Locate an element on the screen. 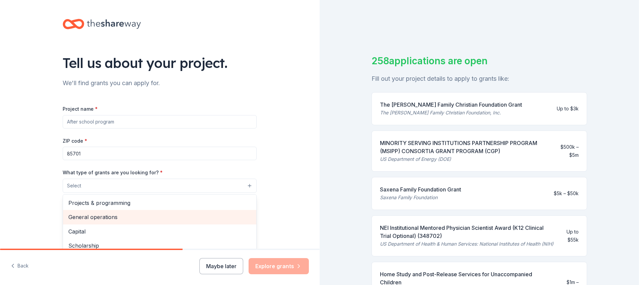 The height and width of the screenshot is (285, 644). span: Capital is located at coordinates (160, 232).